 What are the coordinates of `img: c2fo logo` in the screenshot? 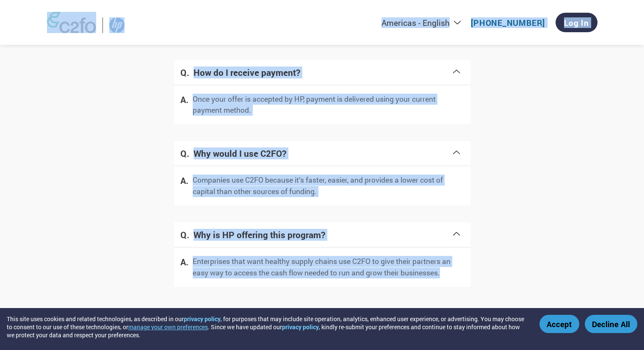 It's located at (71, 22).